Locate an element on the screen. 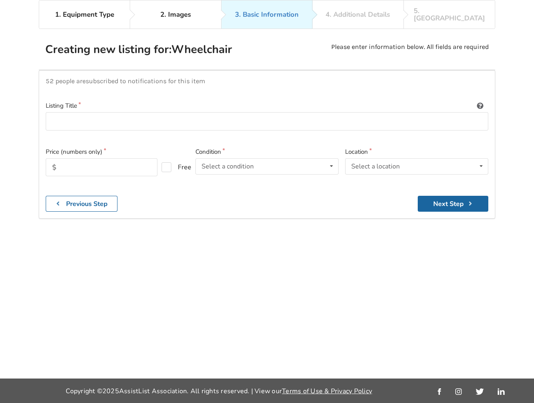 The width and height of the screenshot is (534, 403). a: Terms of Use & Privacy Policy is located at coordinates (327, 391).